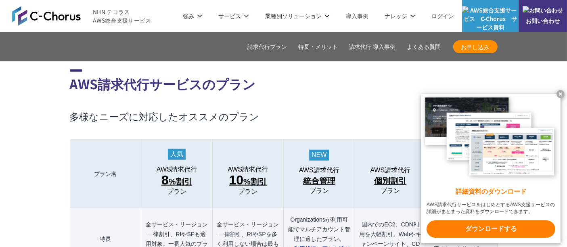 This screenshot has width=567, height=247. Describe the element at coordinates (373, 47) in the screenshot. I see `a: 請求代行 導入事例` at that location.